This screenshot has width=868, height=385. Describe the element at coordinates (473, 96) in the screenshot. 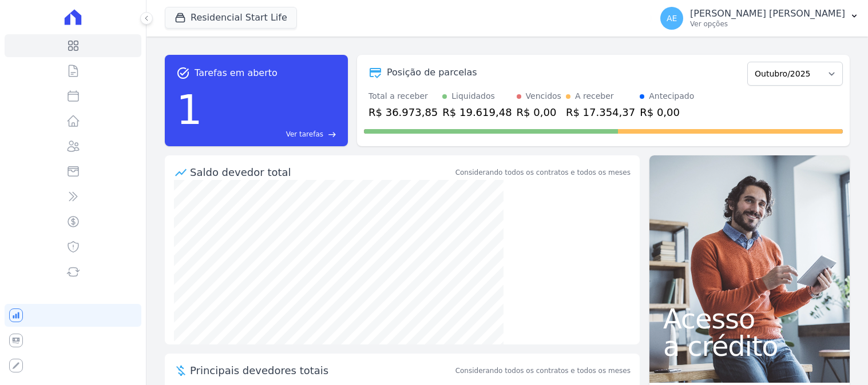

I see `div: Liquidados` at that location.